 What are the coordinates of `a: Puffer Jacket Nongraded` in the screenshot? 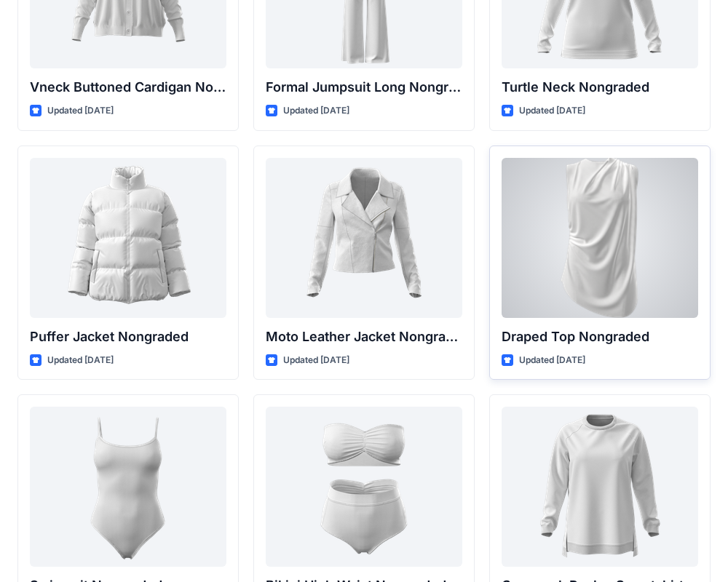 It's located at (128, 238).